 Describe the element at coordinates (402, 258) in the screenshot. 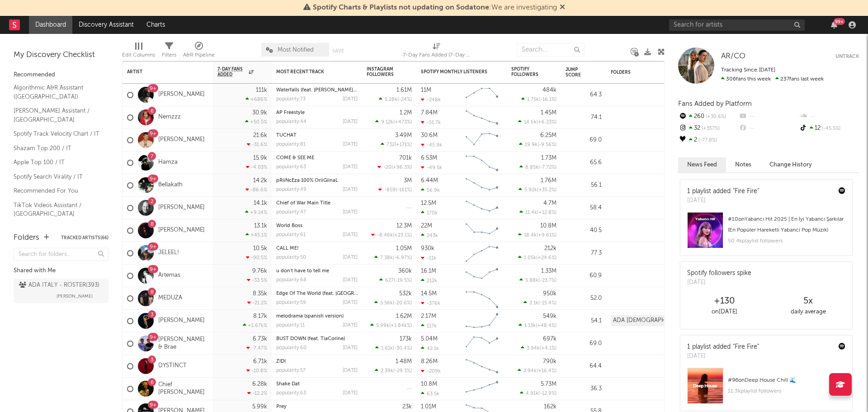

I see `span: -6.97 %` at that location.